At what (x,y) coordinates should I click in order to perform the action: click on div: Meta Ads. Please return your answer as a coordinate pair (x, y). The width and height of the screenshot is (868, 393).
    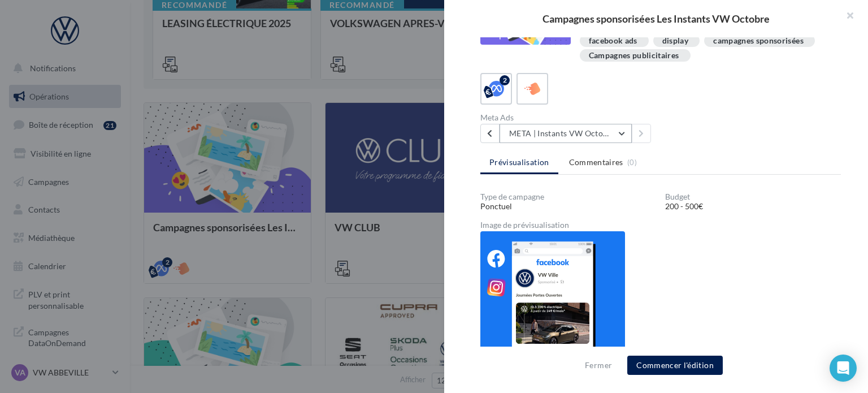
    Looking at the image, I should click on (568, 118).